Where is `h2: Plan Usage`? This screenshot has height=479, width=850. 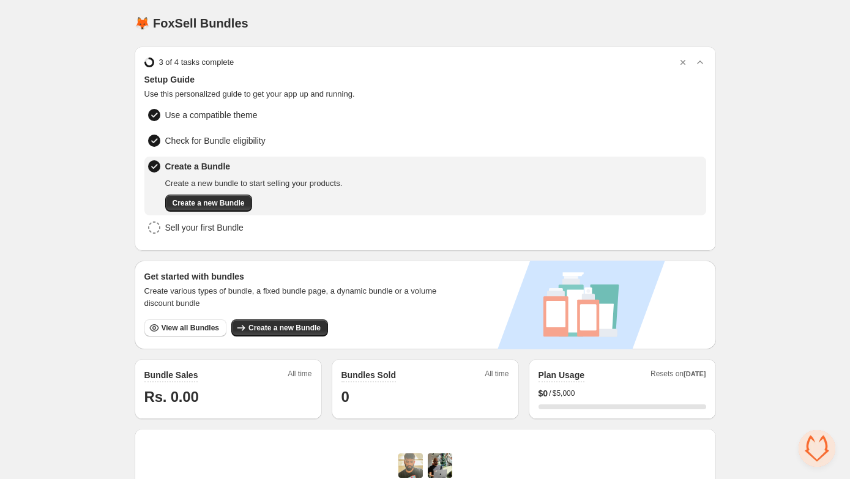
h2: Plan Usage is located at coordinates (561, 375).